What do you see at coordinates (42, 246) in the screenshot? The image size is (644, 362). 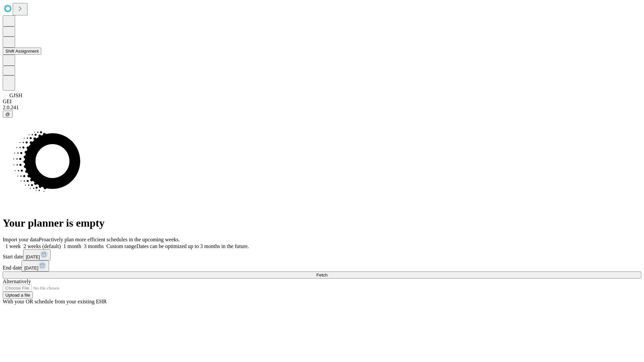 I see `span: 2 weeks (default)` at bounding box center [42, 246].